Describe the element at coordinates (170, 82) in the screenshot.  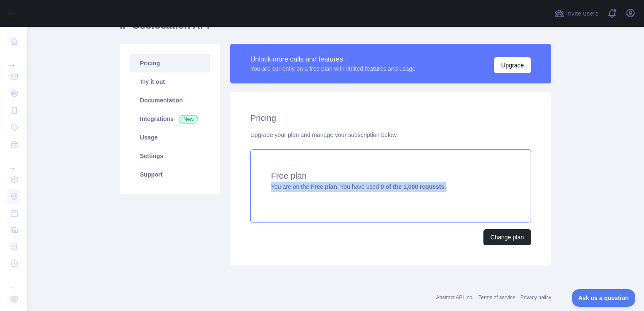
I see `a: Try it out` at that location.